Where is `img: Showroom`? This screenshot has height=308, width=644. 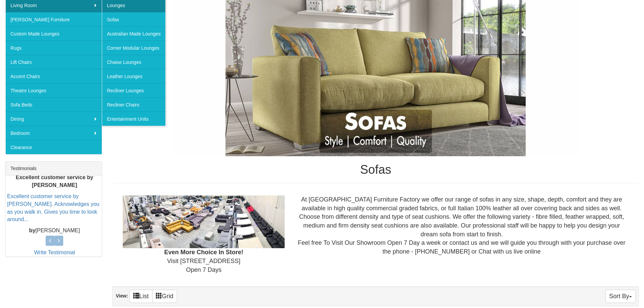
img: Showroom is located at coordinates (203, 222).